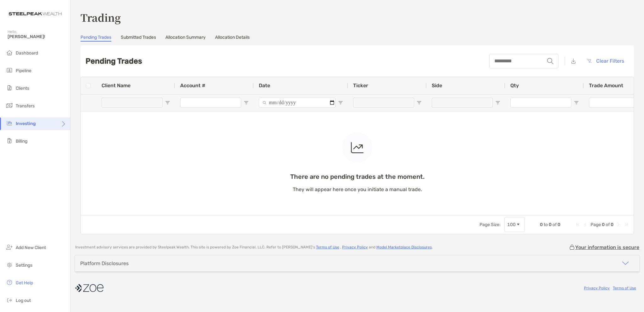 This screenshot has height=312, width=644. I want to click on img: investing icon, so click(9, 123).